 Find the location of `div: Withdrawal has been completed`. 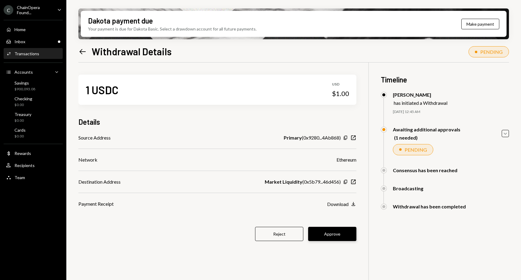

div: Withdrawal has been completed is located at coordinates (430, 206).